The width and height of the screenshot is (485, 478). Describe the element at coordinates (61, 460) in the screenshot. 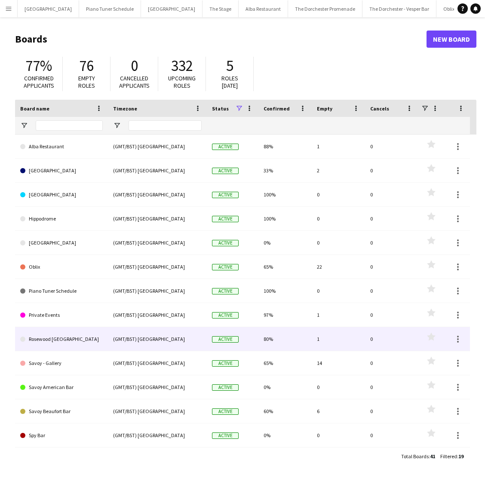

I see `a: The Booking Office 1869` at that location.